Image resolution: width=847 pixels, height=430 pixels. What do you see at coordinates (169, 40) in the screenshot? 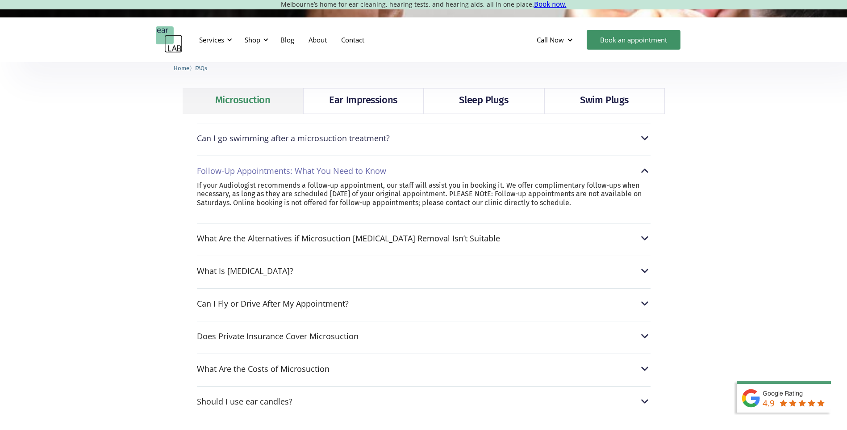
I see `a: home` at bounding box center [169, 40].